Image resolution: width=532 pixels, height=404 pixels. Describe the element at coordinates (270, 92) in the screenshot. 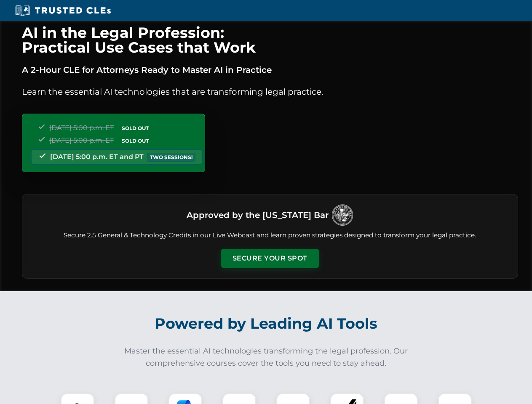

I see `p: Learn the essential AI technologies that are transforming legal practice.` at that location.